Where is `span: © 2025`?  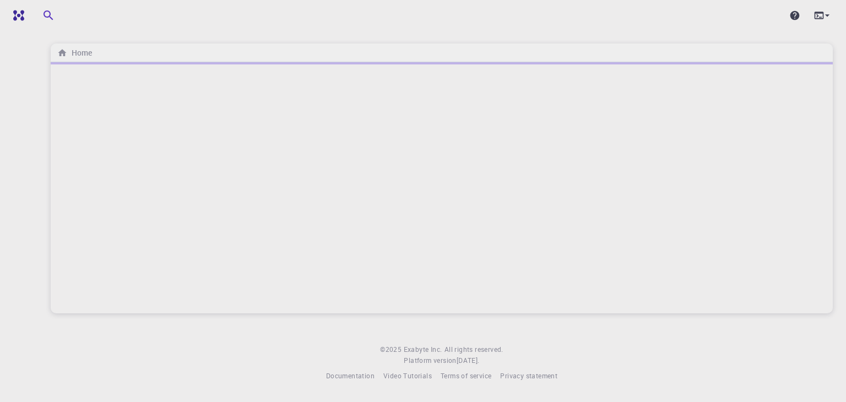
span: © 2025 is located at coordinates (392, 350).